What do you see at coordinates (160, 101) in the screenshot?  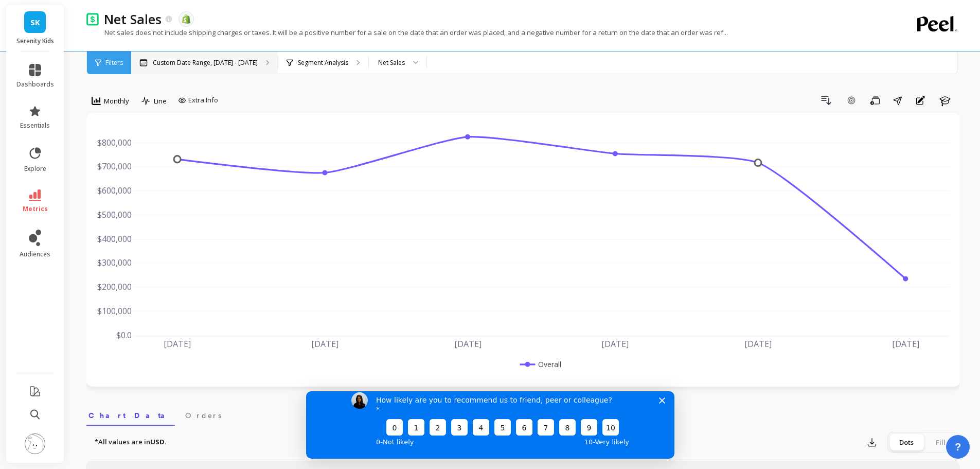 I see `span: Line` at bounding box center [160, 101].